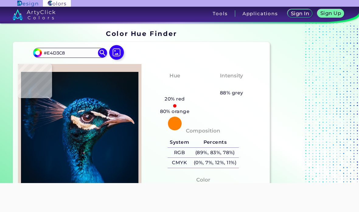  Describe the element at coordinates (232, 84) in the screenshot. I see `h3: Pale` at that location.